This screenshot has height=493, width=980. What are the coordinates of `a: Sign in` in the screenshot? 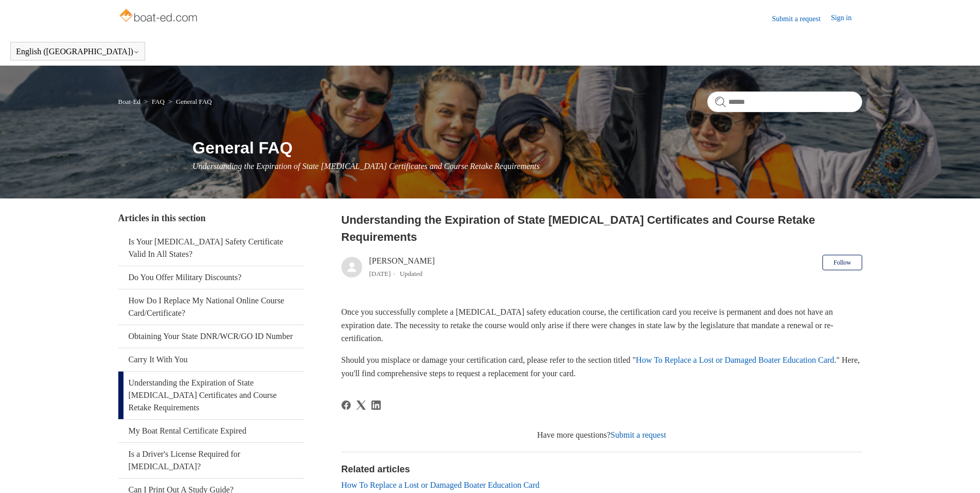 It's located at (846, 19).